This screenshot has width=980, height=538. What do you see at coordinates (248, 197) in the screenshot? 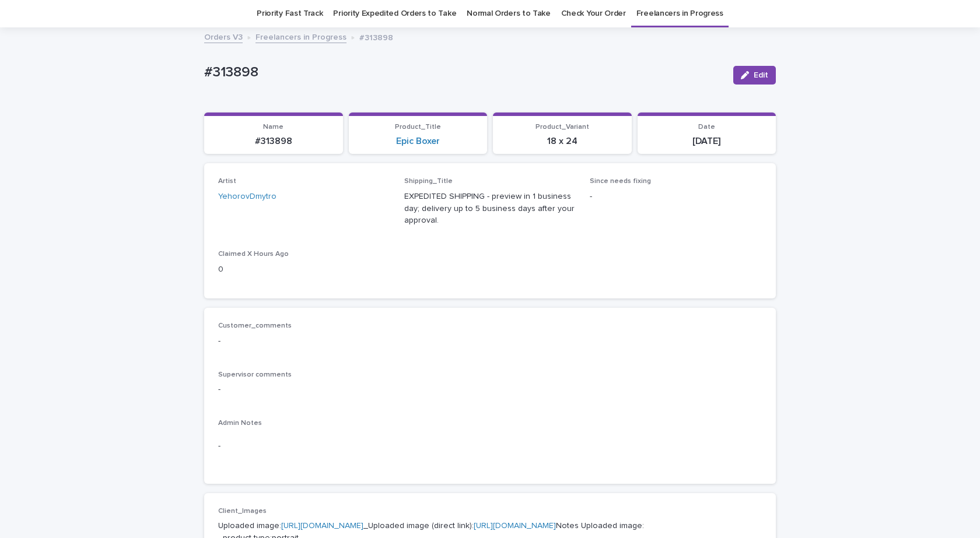
I see `a: YehorovDmytro` at bounding box center [248, 197].